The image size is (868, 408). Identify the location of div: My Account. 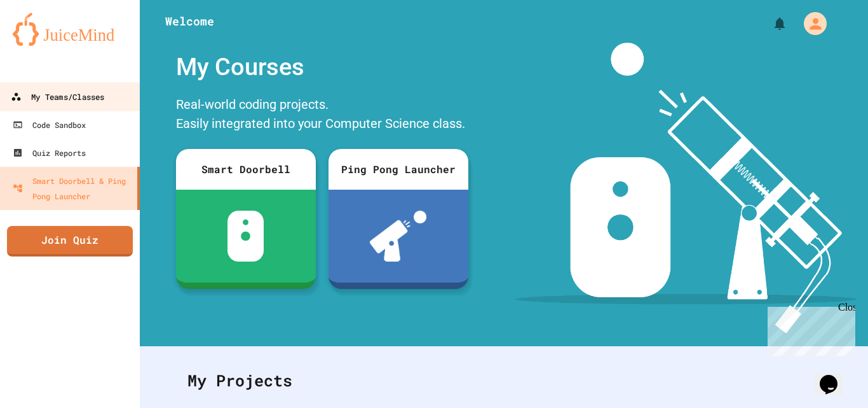
(810, 24).